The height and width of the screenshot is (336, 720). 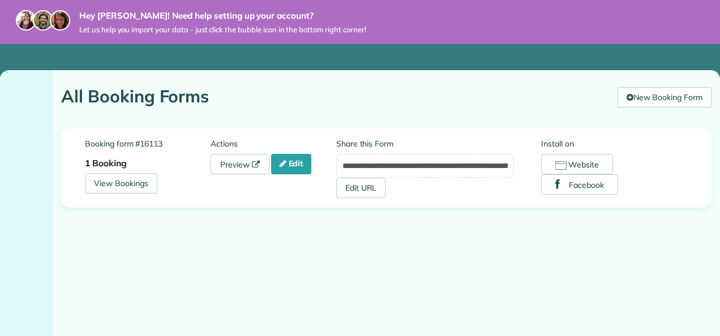 I want to click on img: michelle-19f622bdf1676172e81f8f8fba1fb50e276960ebfe0243fe18214015130c80e4.jpg, so click(x=60, y=20).